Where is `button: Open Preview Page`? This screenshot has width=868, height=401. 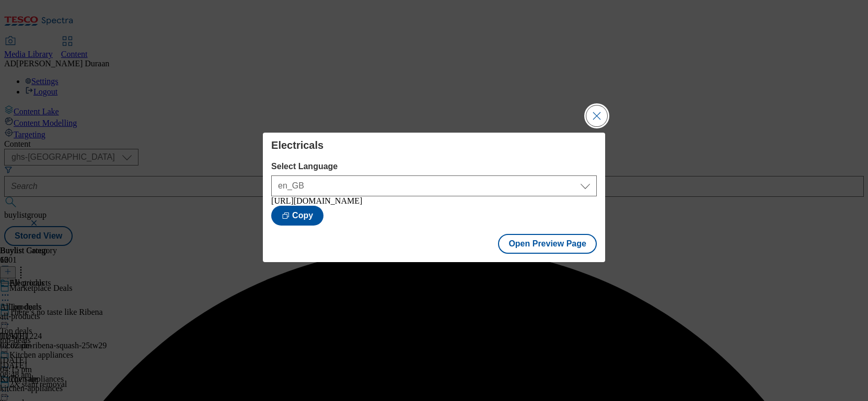
button: Open Preview Page is located at coordinates (547, 244).